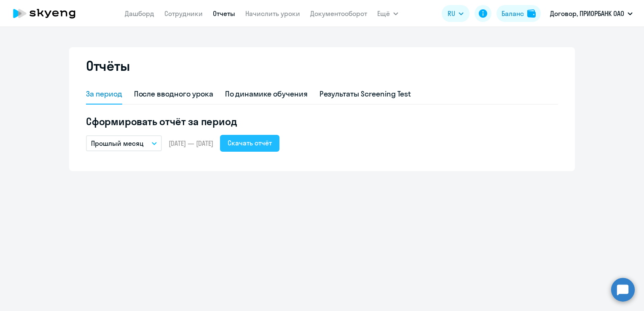  What do you see at coordinates (108, 66) in the screenshot?
I see `h2: Отчёты` at bounding box center [108, 66].